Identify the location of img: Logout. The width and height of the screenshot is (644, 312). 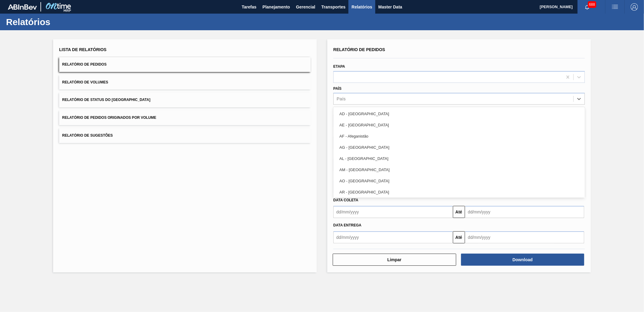
(635, 7).